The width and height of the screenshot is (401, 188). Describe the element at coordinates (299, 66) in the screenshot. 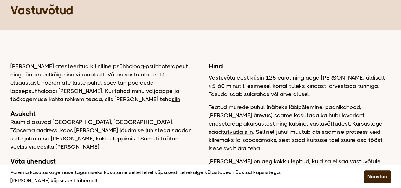

I see `h2: Hind` at that location.